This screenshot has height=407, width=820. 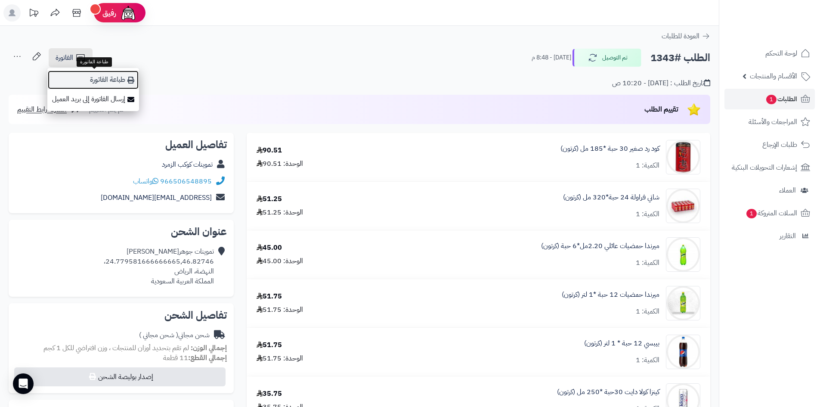 What do you see at coordinates (195, 358) in the screenshot?
I see `small: 11 قطعة` at bounding box center [195, 358].